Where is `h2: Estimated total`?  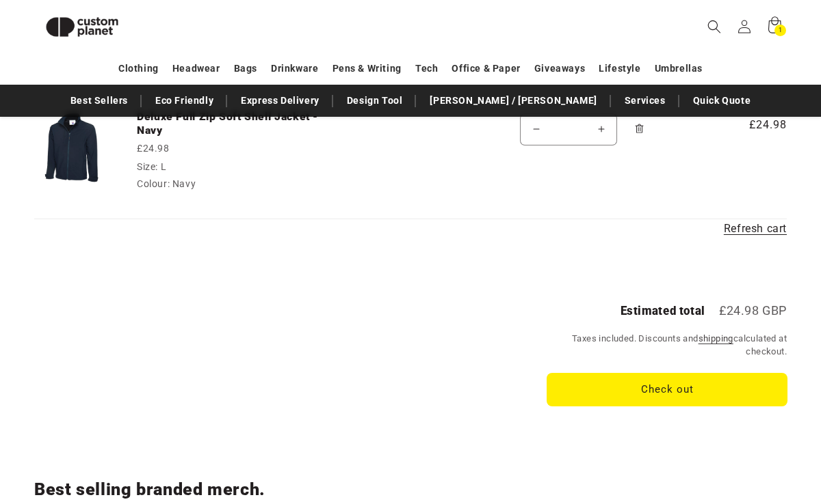
h2: Estimated total is located at coordinates (663, 311).